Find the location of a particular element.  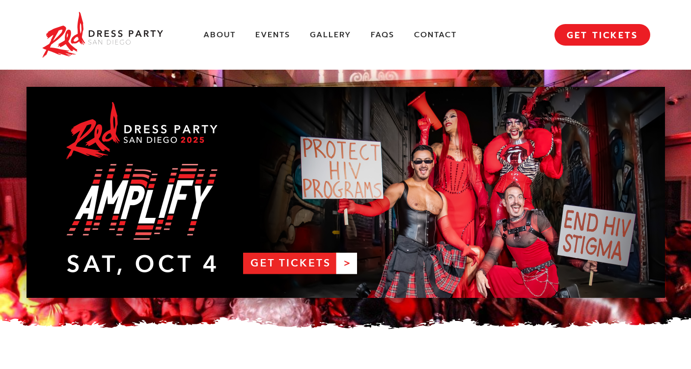

a: FAQs is located at coordinates (382, 35).